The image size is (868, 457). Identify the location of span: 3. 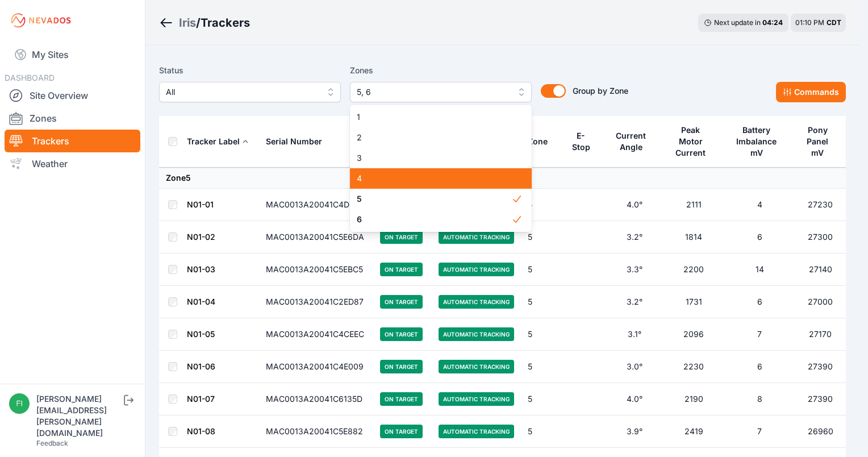
(434, 158).